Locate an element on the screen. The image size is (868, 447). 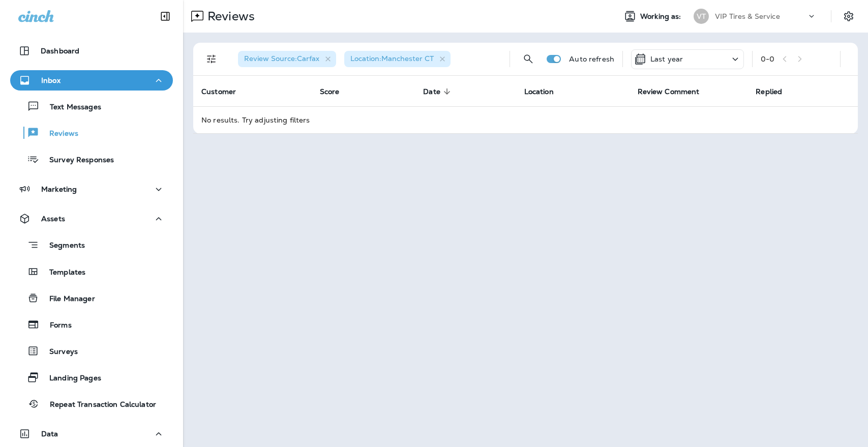
button: Collapse Sidebar is located at coordinates (165, 17).